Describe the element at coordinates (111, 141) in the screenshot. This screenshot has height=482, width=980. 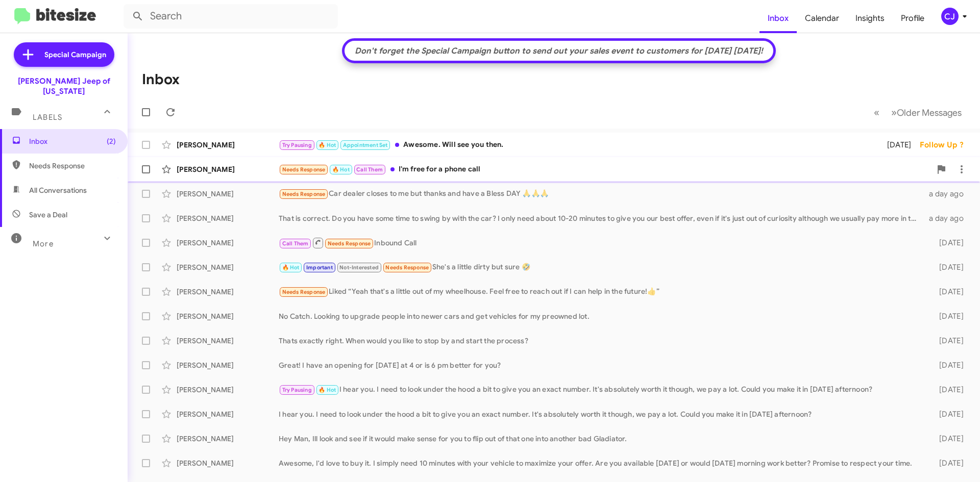
I see `span: (2)` at that location.